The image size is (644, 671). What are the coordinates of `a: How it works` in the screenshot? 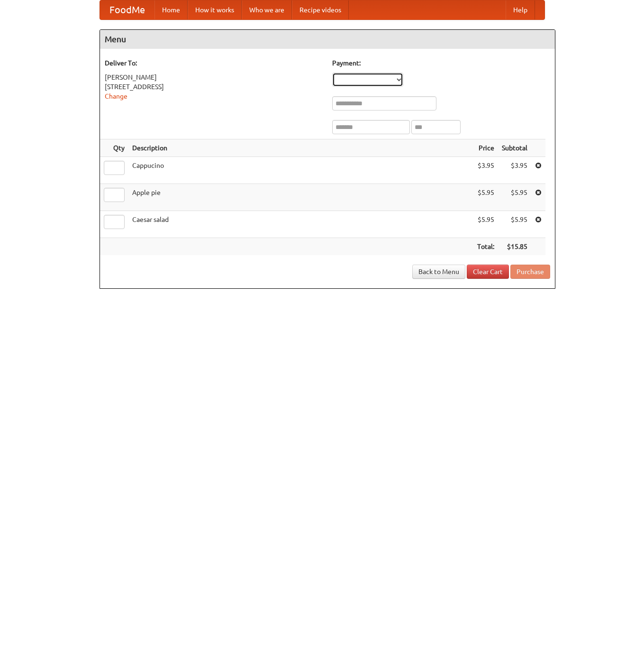 It's located at (215, 10).